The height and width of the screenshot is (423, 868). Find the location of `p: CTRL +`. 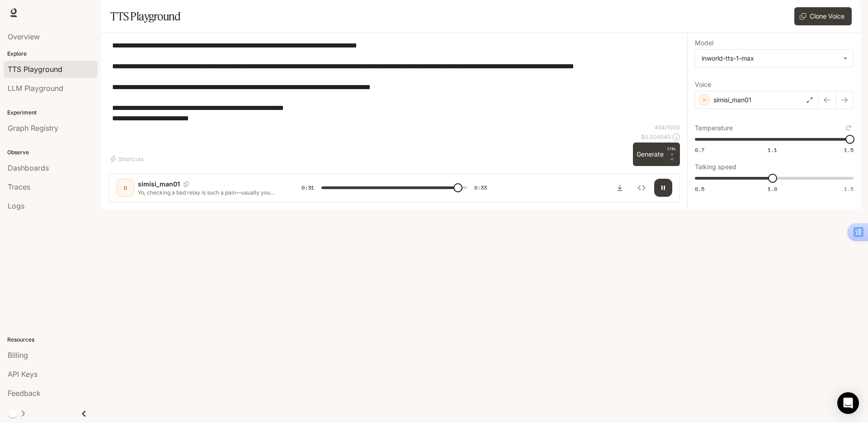

p: CTRL + is located at coordinates (672, 151).